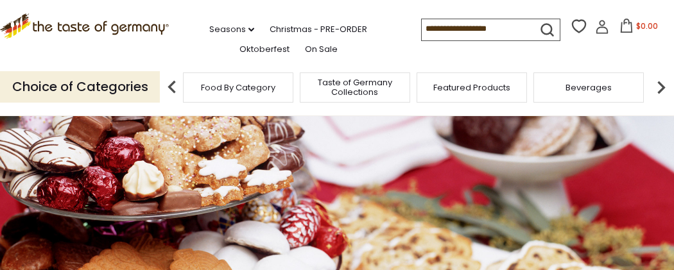  Describe the element at coordinates (232, 30) in the screenshot. I see `a: Seasons` at that location.